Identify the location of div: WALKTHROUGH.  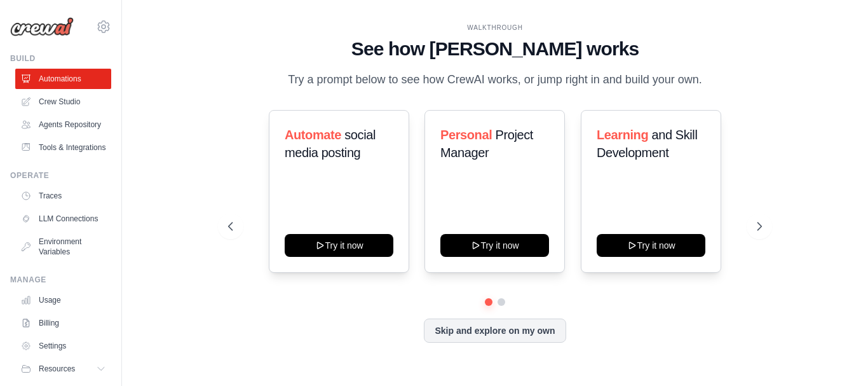
(495, 27).